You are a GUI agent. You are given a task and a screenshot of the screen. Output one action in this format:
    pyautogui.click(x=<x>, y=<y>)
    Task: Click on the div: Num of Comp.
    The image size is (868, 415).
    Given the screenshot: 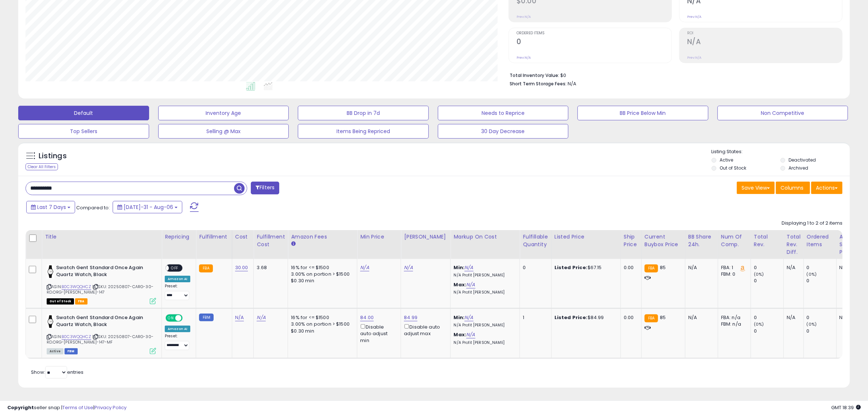 What is the action you would take?
    pyautogui.click(x=734, y=241)
    